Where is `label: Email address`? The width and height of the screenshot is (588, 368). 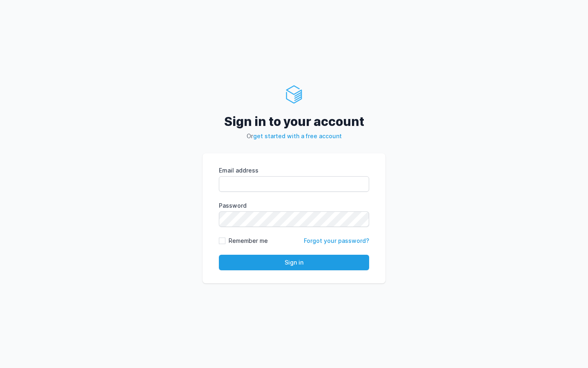
label: Email address is located at coordinates (294, 170).